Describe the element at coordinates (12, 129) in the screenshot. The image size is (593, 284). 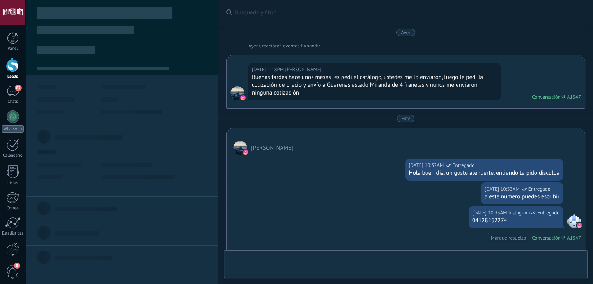
I see `div: WhatsApp` at that location.